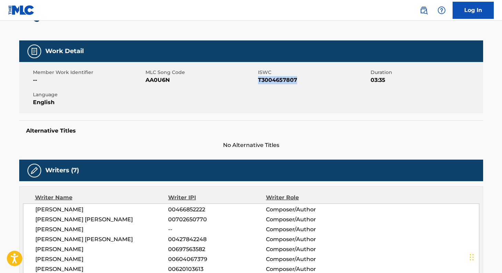 This screenshot has width=502, height=273. Describe the element at coordinates (201, 80) in the screenshot. I see `span: AA0U6N` at that location.